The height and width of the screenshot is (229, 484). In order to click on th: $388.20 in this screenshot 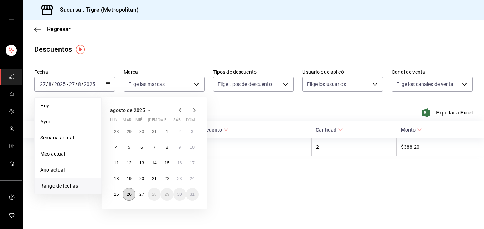, I will do `click(440, 147)`.